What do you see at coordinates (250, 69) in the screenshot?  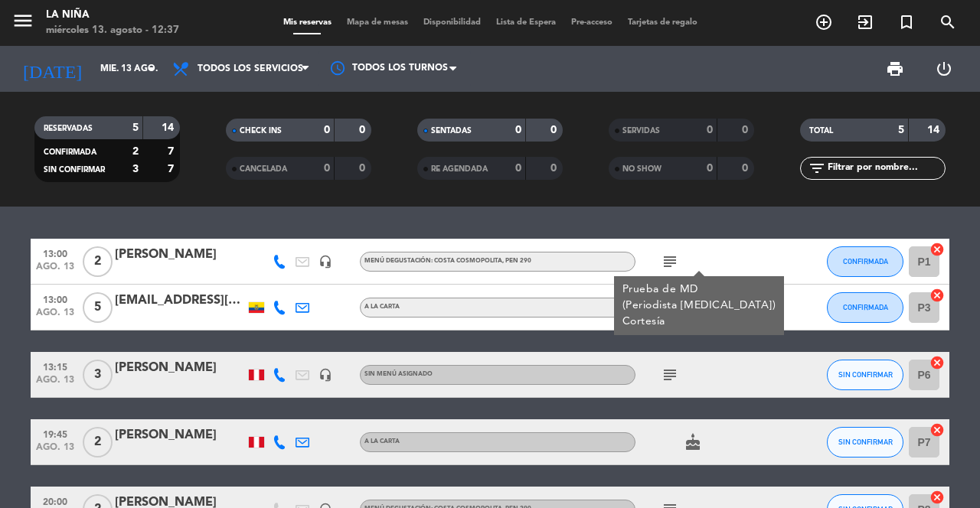 I see `span: Todos los servicios` at bounding box center [250, 69].